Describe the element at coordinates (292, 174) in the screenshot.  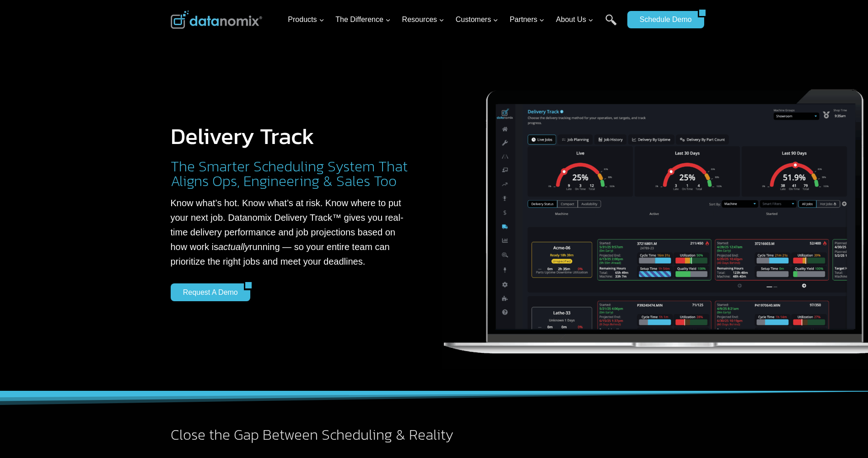
I see `h2: The Smarter Scheduling System That Aligns Ops, Engineering & Sales Too` at that location.